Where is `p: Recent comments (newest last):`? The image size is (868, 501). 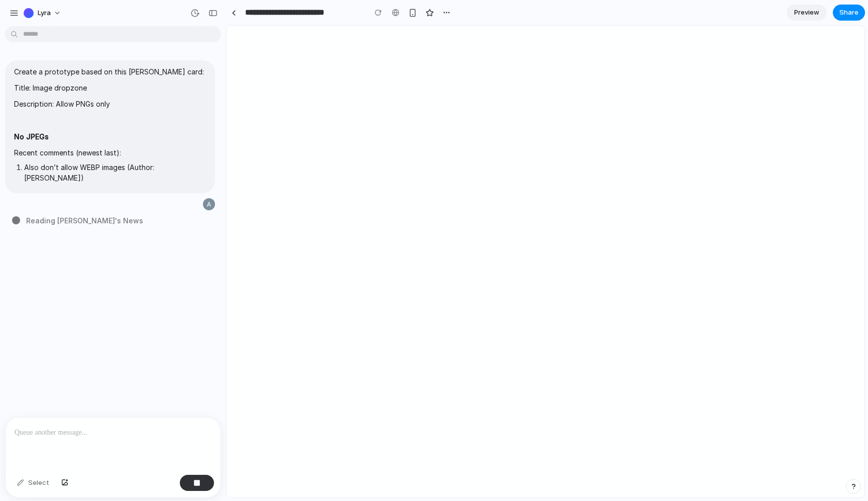
p: Recent comments (newest last): is located at coordinates (110, 153).